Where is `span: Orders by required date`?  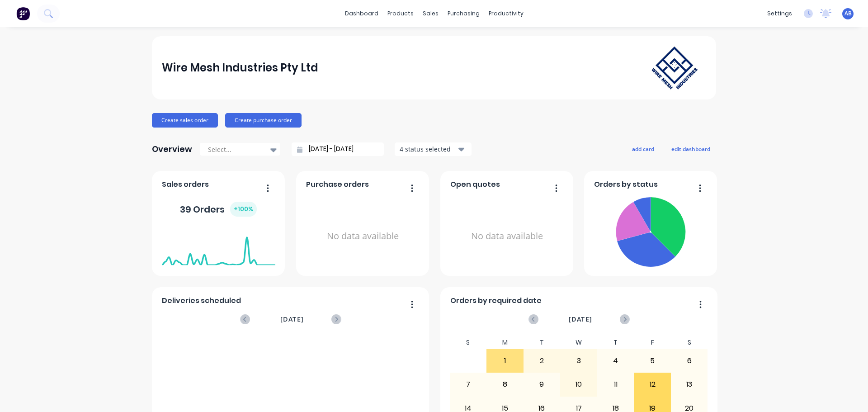 span: Orders by required date is located at coordinates (496, 301).